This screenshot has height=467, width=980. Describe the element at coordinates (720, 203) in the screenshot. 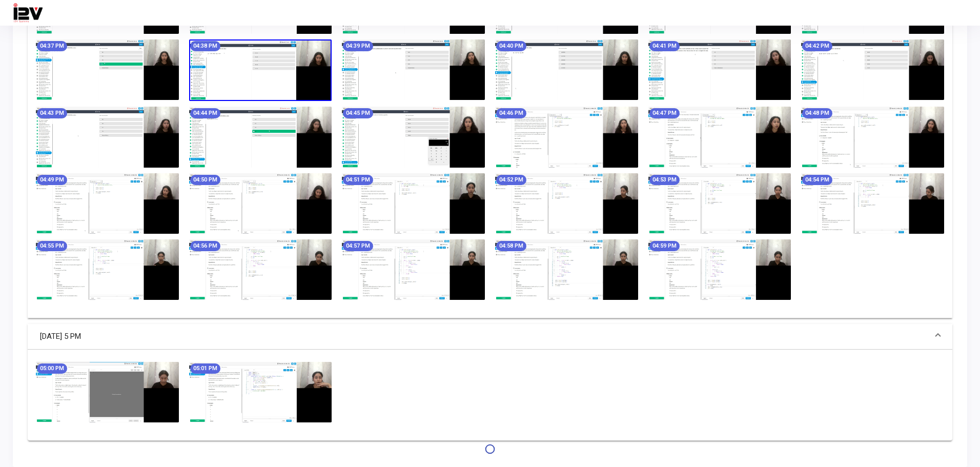

I see `img: screenshot-1754652198267.jpeg` at that location.